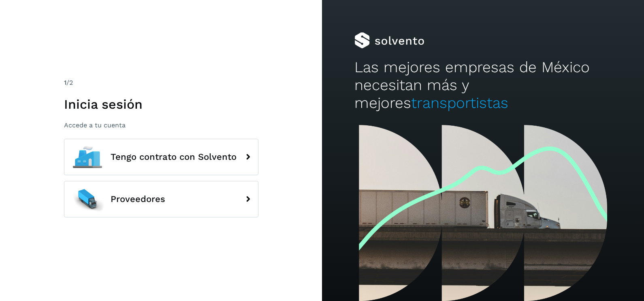 The height and width of the screenshot is (301, 644). I want to click on span: Proveedores, so click(138, 199).